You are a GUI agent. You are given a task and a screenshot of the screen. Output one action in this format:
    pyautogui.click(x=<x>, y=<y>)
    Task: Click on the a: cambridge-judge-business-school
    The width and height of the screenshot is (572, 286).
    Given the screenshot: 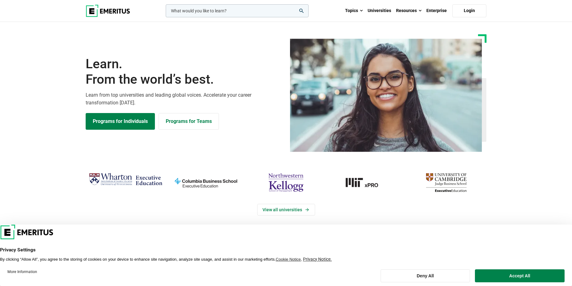 What is the action you would take?
    pyautogui.click(x=446, y=183)
    